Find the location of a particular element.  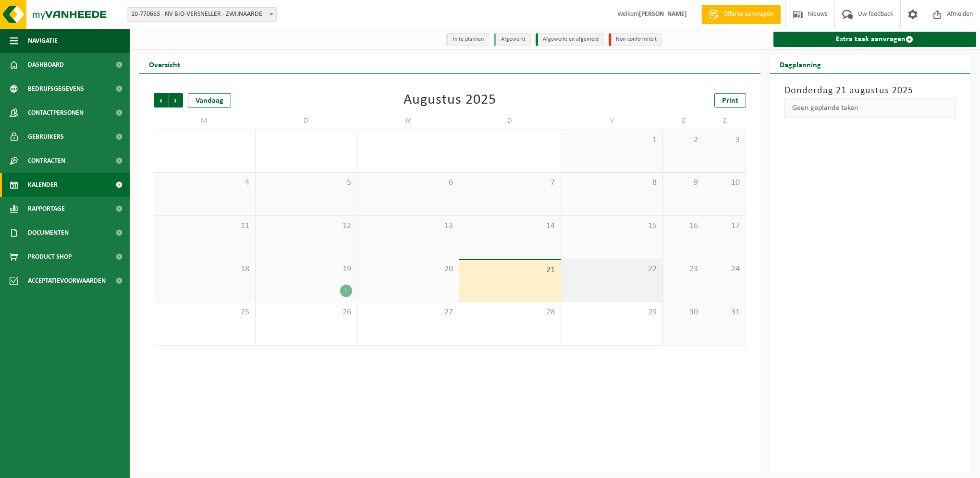

li: Afgewerkt en afgemeld is located at coordinates (569, 39).